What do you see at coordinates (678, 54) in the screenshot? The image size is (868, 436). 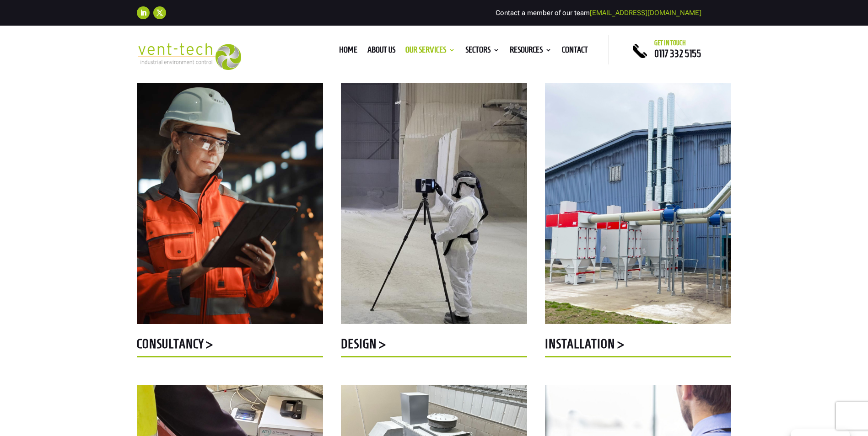 I see `span: 0117 332 5155` at bounding box center [678, 54].